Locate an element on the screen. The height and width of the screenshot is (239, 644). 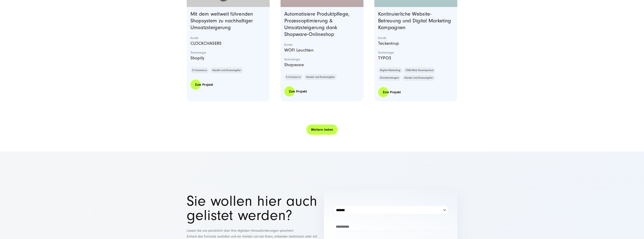
a: Weitere laden is located at coordinates (322, 129).